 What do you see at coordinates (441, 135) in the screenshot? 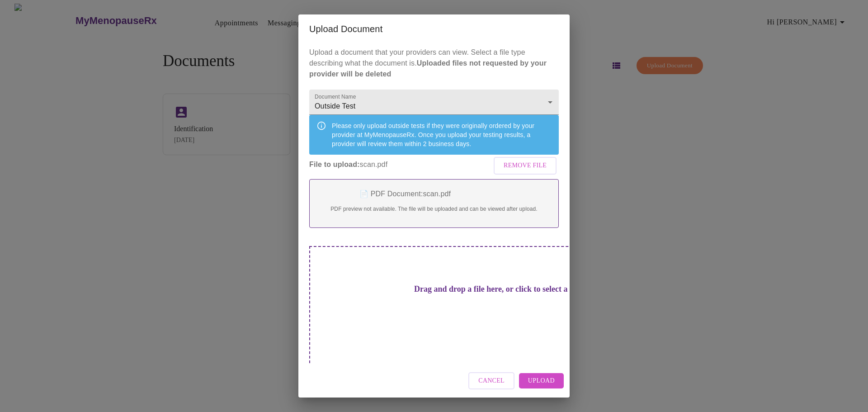
I see `div: Please only upload outside tests if they were originally ordered by your provider at MyMenopauseR...` at bounding box center [441, 135].